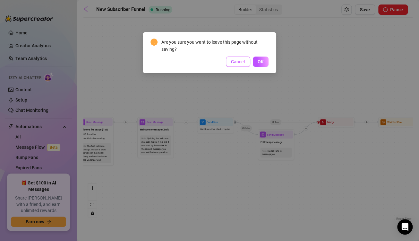 Image resolution: width=419 pixels, height=241 pixels. I want to click on button: OK, so click(261, 62).